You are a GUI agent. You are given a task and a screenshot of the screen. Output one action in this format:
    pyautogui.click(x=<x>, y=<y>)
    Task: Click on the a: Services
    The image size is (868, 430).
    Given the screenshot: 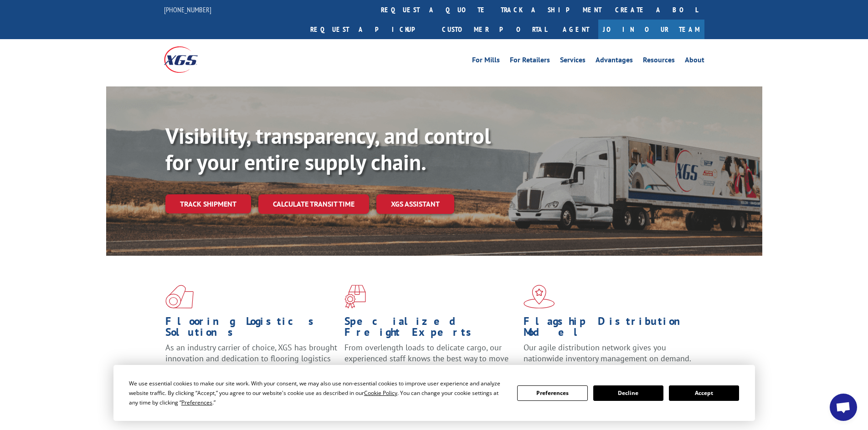 What is the action you would take?
    pyautogui.click(x=573, y=62)
    